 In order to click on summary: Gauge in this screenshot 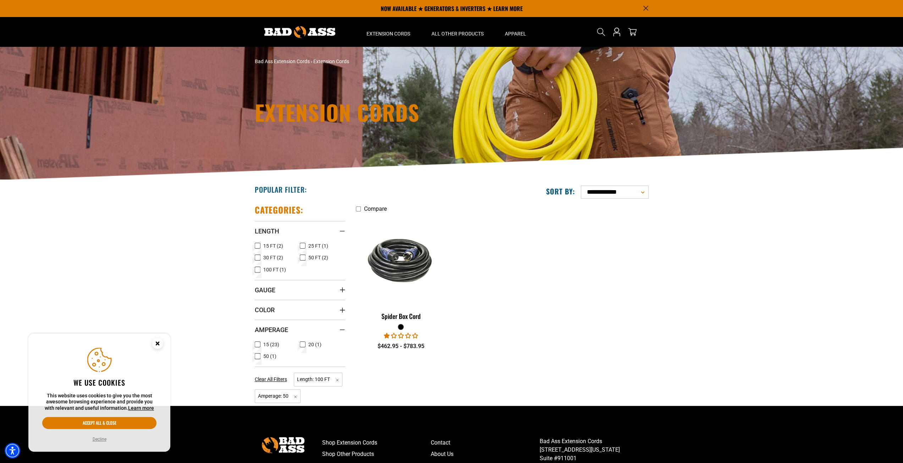, I will do `click(300, 290)`.